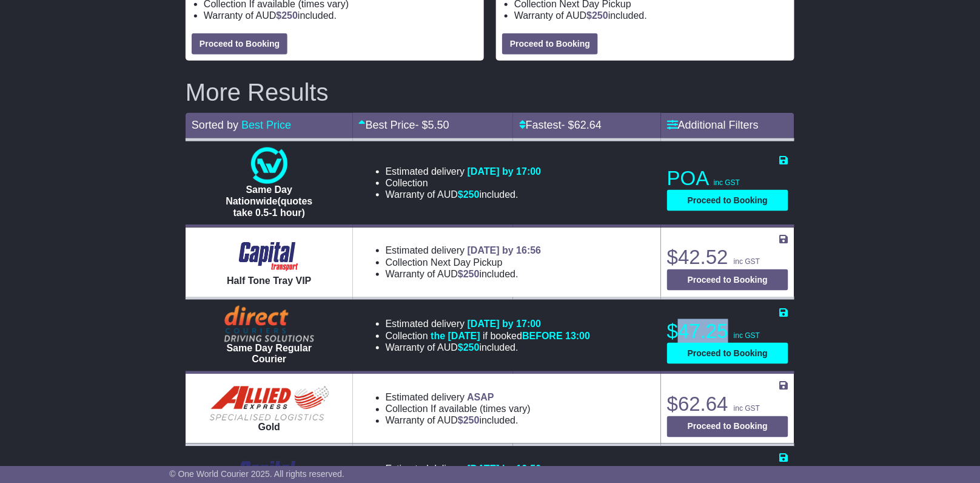 This screenshot has width=980, height=483. Describe the element at coordinates (268, 281) in the screenshot. I see `span: Half Tone Tray VIP` at that location.